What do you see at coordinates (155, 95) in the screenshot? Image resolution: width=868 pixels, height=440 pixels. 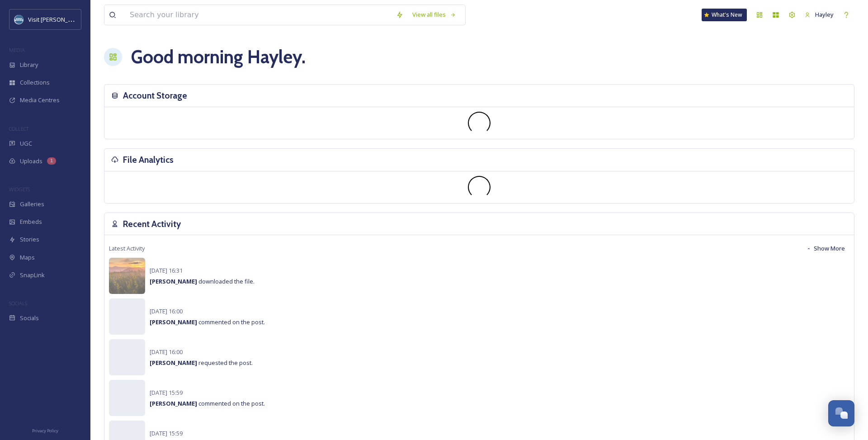 I see `h3: Account Storage` at bounding box center [155, 95].